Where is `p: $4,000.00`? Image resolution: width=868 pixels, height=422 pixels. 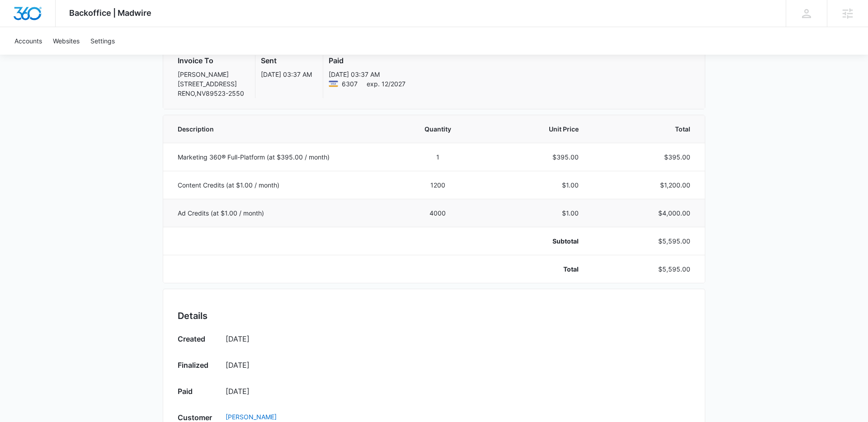 p: $4,000.00 is located at coordinates (645, 213).